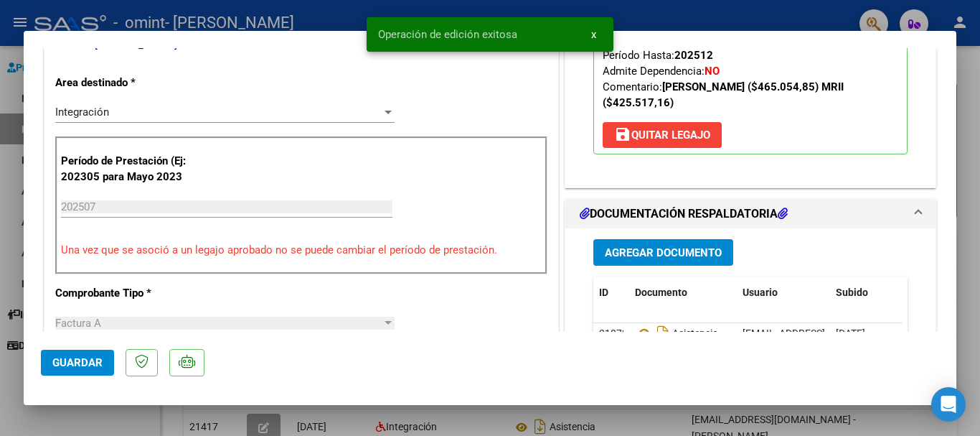 This screenshot has width=980, height=436. What do you see at coordinates (129, 83) in the screenshot?
I see `p: Area destinado *` at bounding box center [129, 83].